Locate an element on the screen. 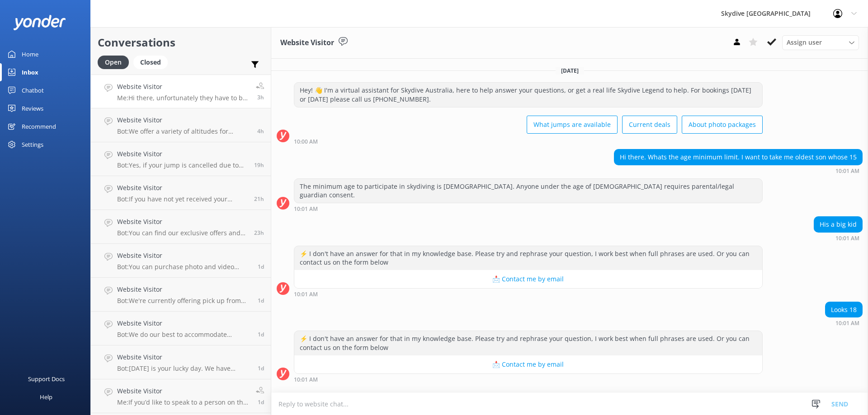  span: 10:37am 16-Aug-2025 (UTC +10:00) Australia/Brisbane is located at coordinates (261, 267).